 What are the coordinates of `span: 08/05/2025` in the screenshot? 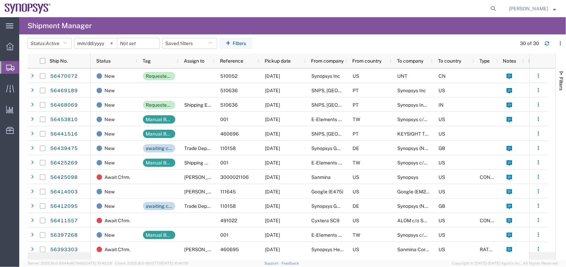 It's located at (272, 249).